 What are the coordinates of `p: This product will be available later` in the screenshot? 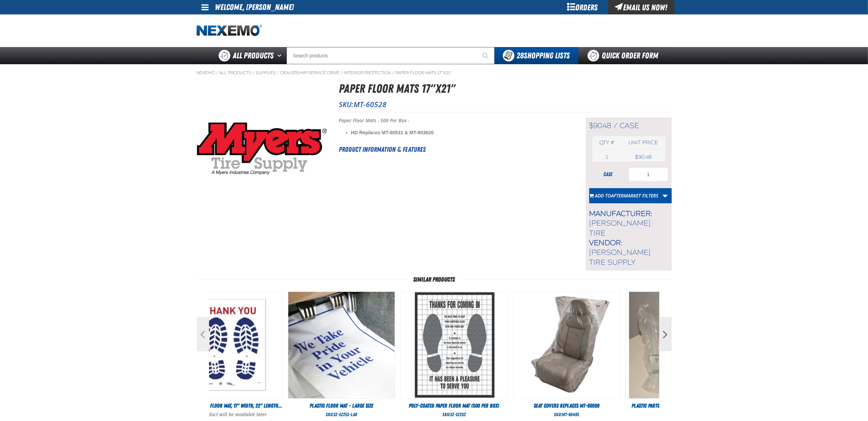 It's located at (229, 415).